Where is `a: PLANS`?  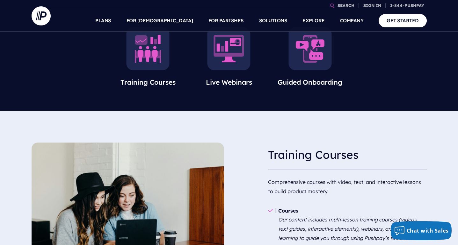 a: PLANS is located at coordinates (103, 21).